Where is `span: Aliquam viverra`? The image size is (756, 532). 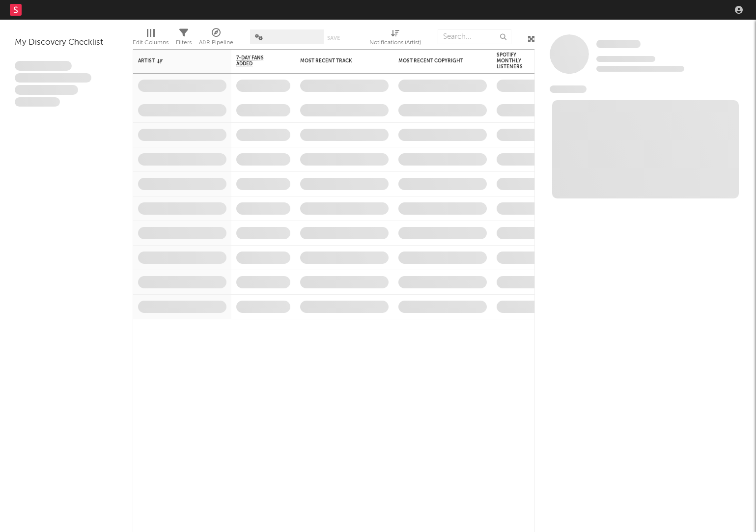
span: Aliquam viverra is located at coordinates (37, 102).